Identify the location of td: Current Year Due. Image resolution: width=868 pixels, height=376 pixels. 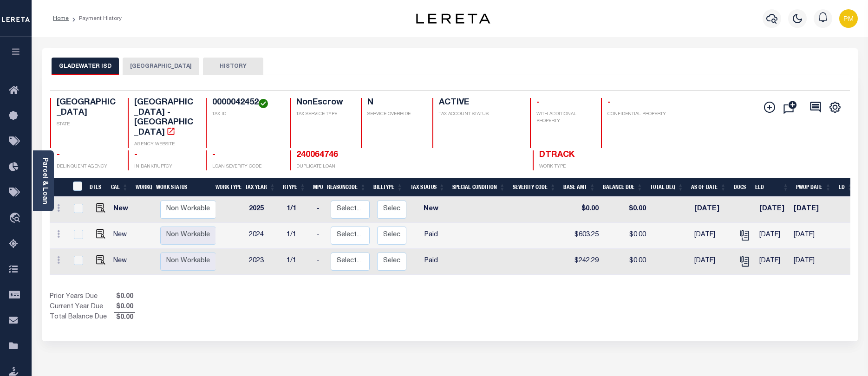
(82, 307).